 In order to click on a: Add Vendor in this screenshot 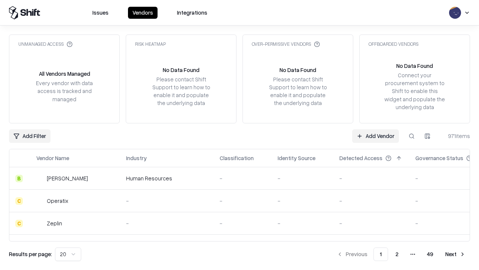, I will do `click(376, 136)`.